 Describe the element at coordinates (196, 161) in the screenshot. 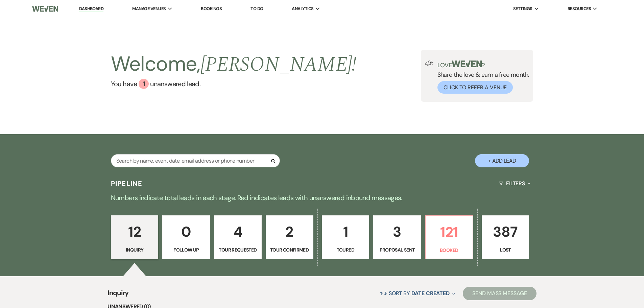

I see `input: Search by name, event date, email address or phone number` at that location.